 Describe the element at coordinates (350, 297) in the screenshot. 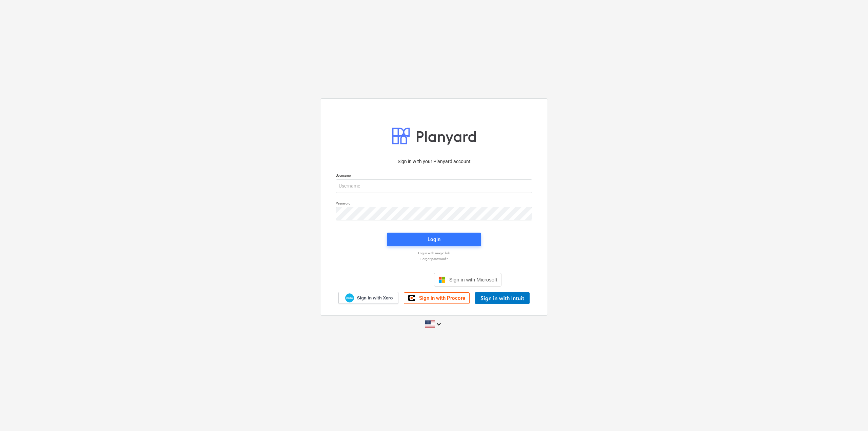

I see `img: Xero logo` at that location.